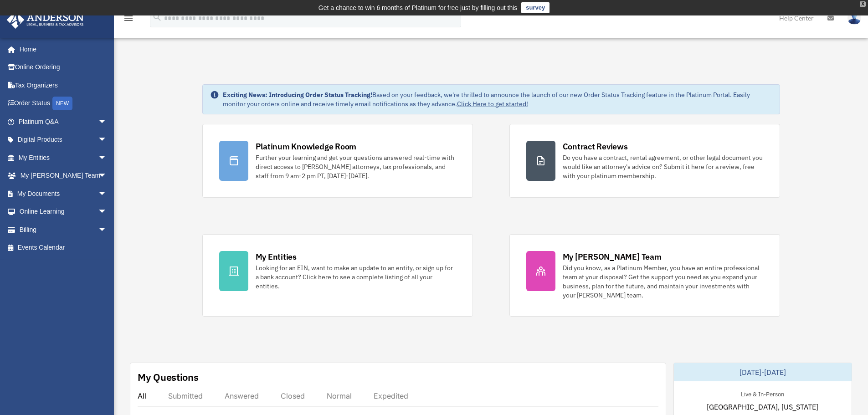 Image resolution: width=868 pixels, height=415 pixels. I want to click on a: Platinum Q&Aarrow_drop_down, so click(63, 122).